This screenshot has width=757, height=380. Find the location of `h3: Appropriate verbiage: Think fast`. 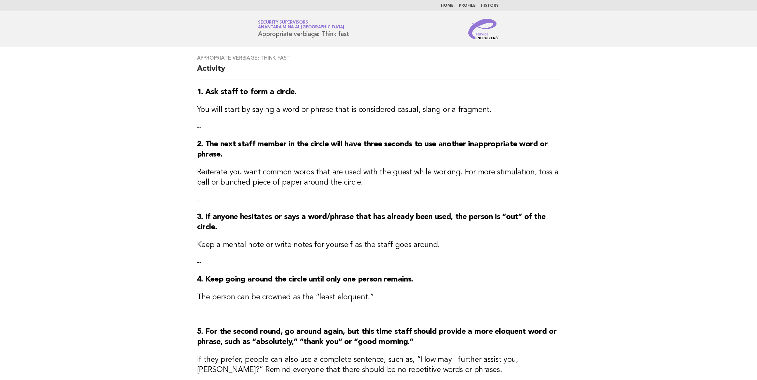

h3: Appropriate verbiage: Think fast is located at coordinates (378, 58).